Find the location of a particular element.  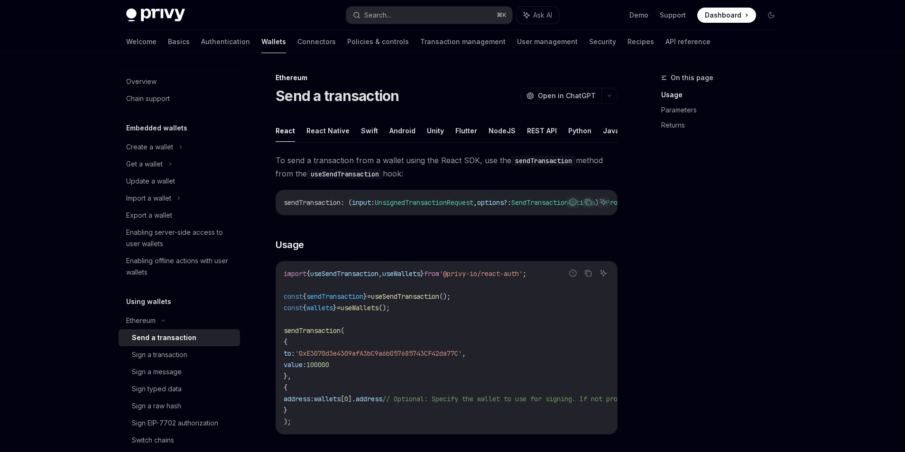

a: Recipes is located at coordinates (640, 42).